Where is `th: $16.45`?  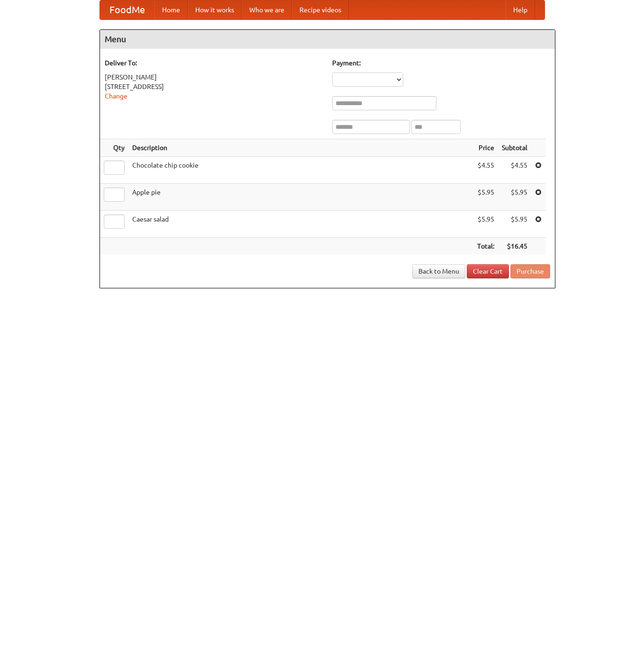 th: $16.45 is located at coordinates (514, 246).